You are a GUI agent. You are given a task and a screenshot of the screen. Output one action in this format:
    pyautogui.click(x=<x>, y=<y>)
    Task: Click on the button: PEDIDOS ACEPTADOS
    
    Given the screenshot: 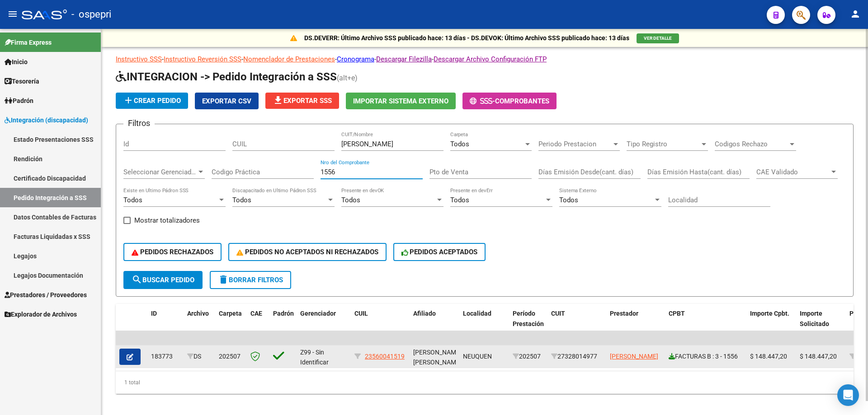 What is the action you would take?
    pyautogui.click(x=439, y=252)
    